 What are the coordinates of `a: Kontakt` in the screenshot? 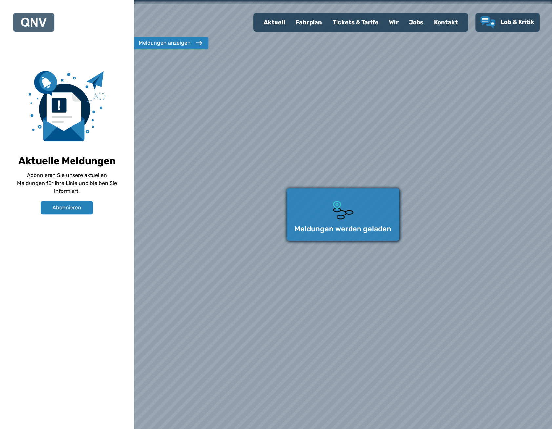 It's located at (446, 22).